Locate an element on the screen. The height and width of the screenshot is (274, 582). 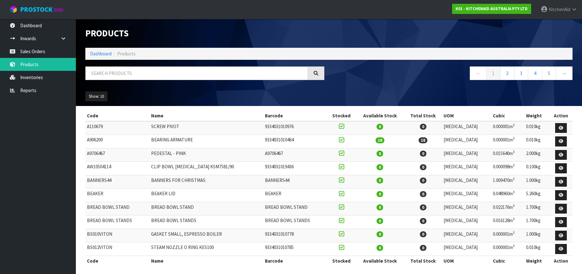
td: 0.016128m is located at coordinates (508, 222).